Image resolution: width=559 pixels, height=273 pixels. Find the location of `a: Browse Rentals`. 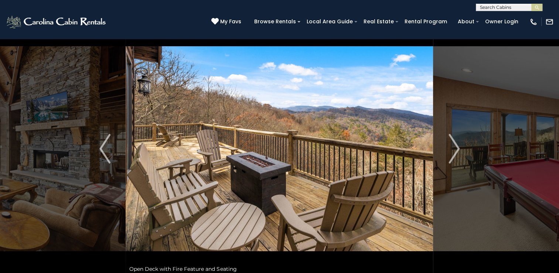

a: Browse Rentals is located at coordinates (275, 21).